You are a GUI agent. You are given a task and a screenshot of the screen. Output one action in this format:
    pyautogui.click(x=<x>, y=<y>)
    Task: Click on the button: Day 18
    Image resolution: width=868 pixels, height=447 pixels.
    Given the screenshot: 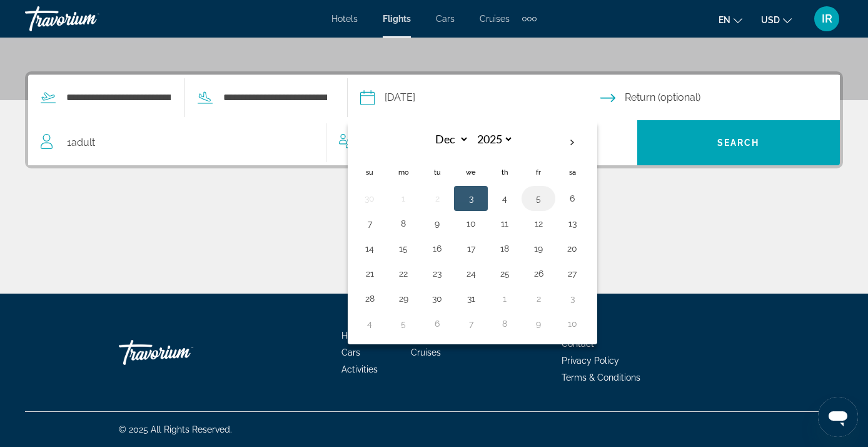 What is the action you would take?
    pyautogui.click(x=505, y=249)
    